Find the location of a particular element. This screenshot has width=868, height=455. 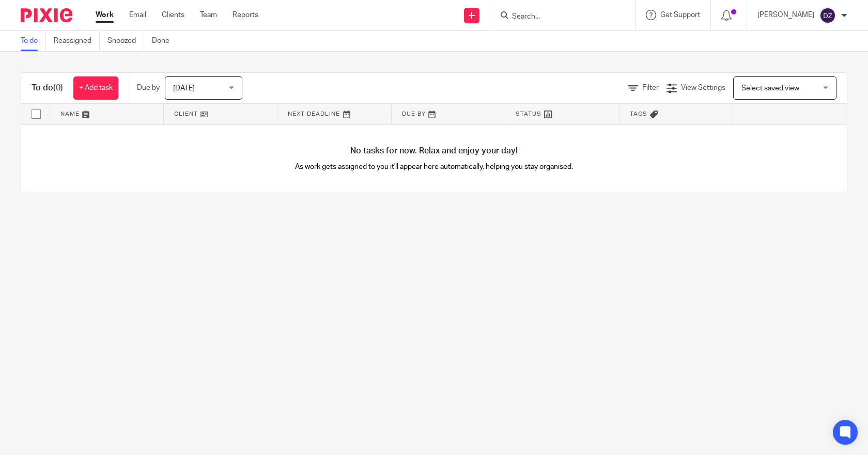

span: Filter is located at coordinates (650, 87).